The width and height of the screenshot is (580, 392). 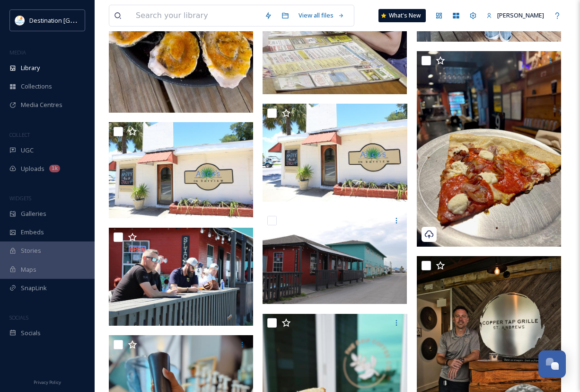 I want to click on img: RS14234_IMG_6200.JPG, so click(x=336, y=152).